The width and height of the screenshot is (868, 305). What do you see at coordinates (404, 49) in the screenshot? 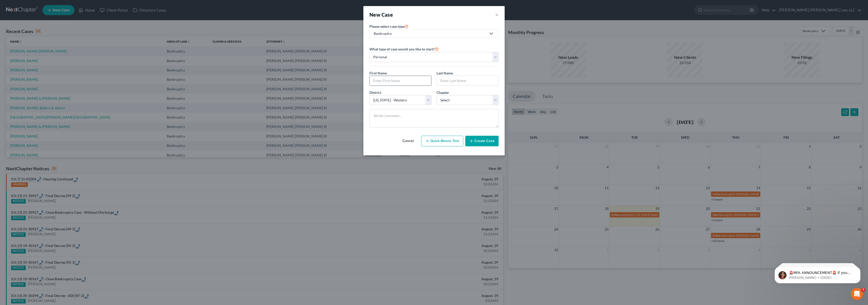
I see `label: What type of case would you like to start?` at bounding box center [404, 49].